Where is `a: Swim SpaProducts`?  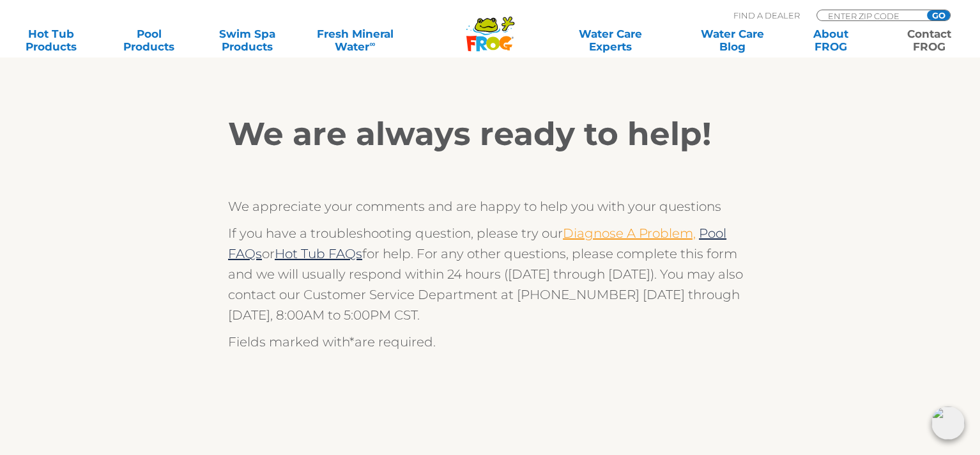
a: Swim SpaProducts is located at coordinates (247, 41).